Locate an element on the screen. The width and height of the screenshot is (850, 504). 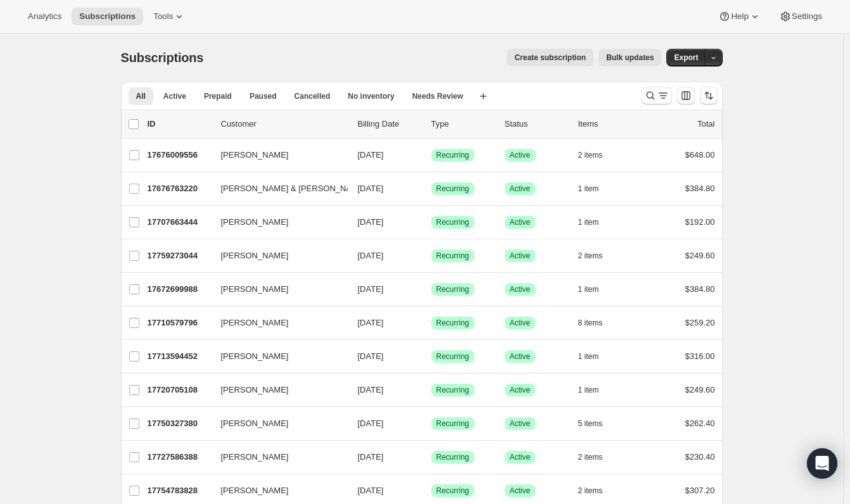
span: Export is located at coordinates (686, 58).